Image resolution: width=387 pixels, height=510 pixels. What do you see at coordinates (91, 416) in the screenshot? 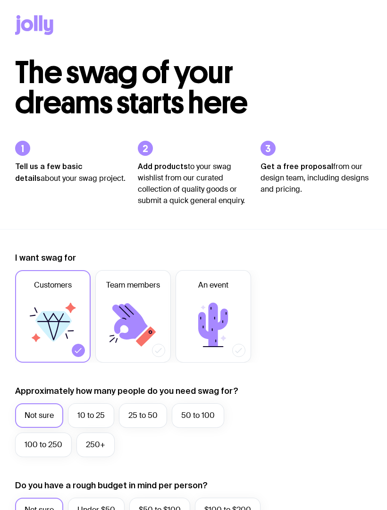
I see `label: 10 to 25` at bounding box center [91, 416].